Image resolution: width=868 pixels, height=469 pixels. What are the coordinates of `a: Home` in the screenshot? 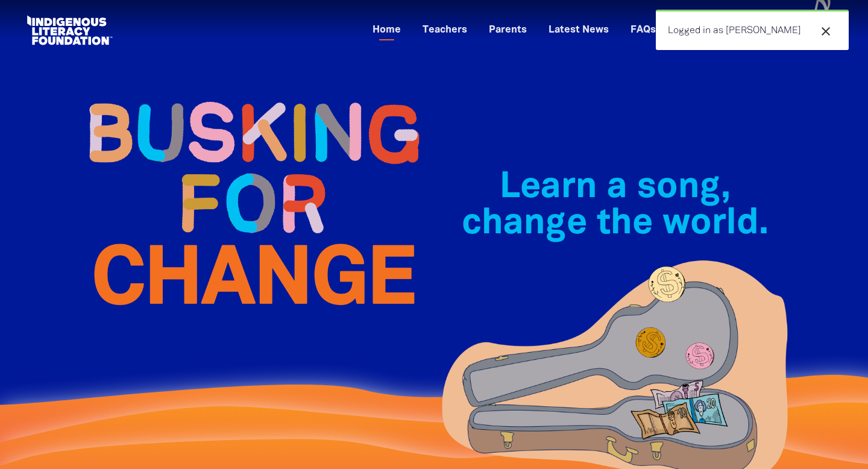 It's located at (387, 30).